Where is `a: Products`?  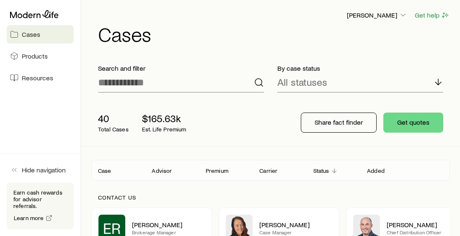
a: Products is located at coordinates (40, 56).